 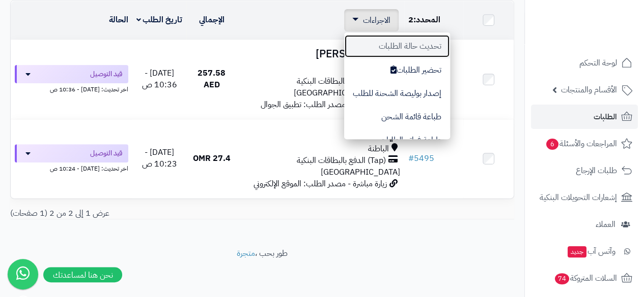 I want to click on span: زيارة مباشرة - مصدر الطلب: الموقع الإلكتروني, so click(x=320, y=184).